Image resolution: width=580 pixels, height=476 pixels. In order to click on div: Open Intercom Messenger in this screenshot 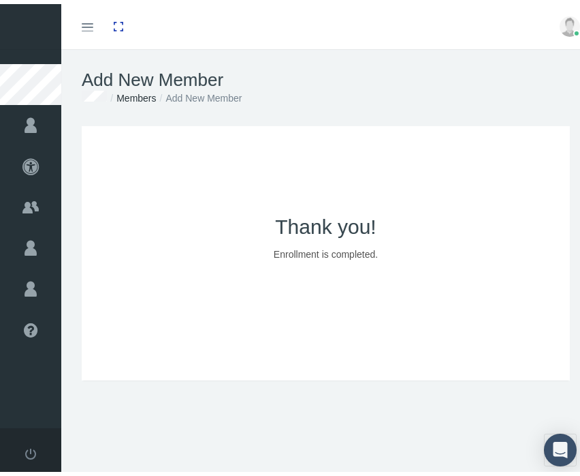, I will do `click(561, 446)`.